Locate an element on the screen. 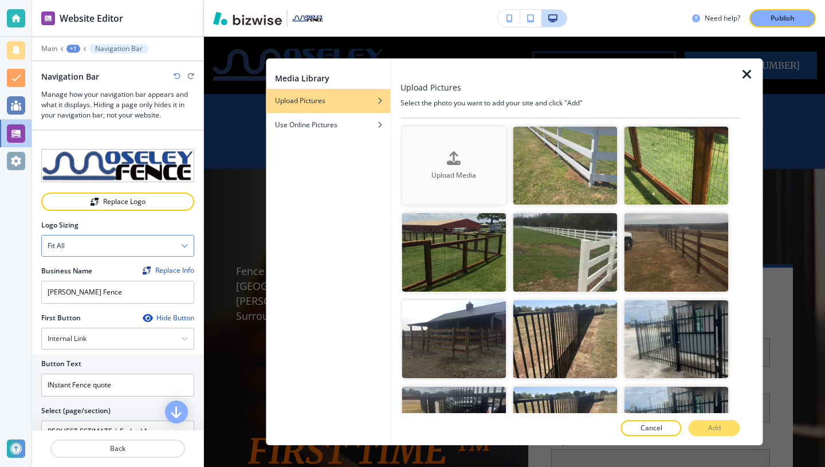  p: Main is located at coordinates (49, 49).